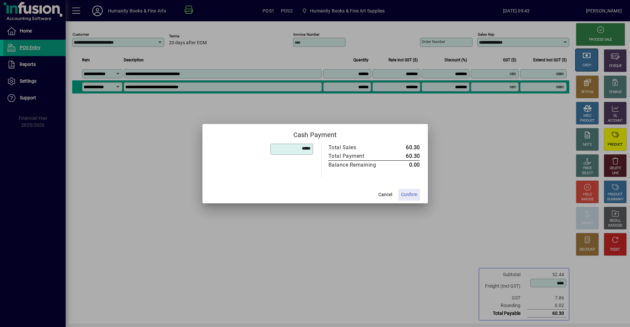 This screenshot has height=327, width=630. Describe the element at coordinates (409, 195) in the screenshot. I see `button: Confirm` at that location.